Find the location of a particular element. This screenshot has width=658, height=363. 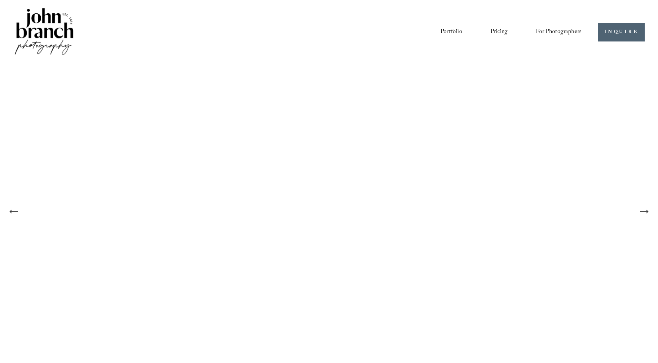

a: INQUIRE is located at coordinates (621, 32).